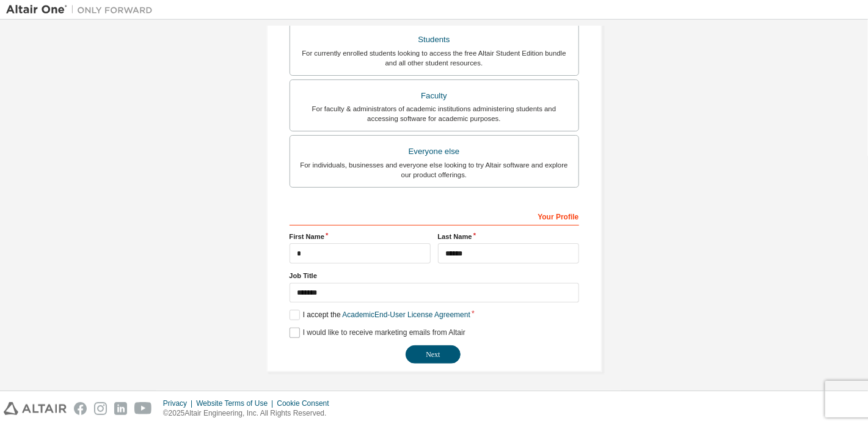 The width and height of the screenshot is (868, 426). I want to click on img: linkedin.svg, so click(120, 408).